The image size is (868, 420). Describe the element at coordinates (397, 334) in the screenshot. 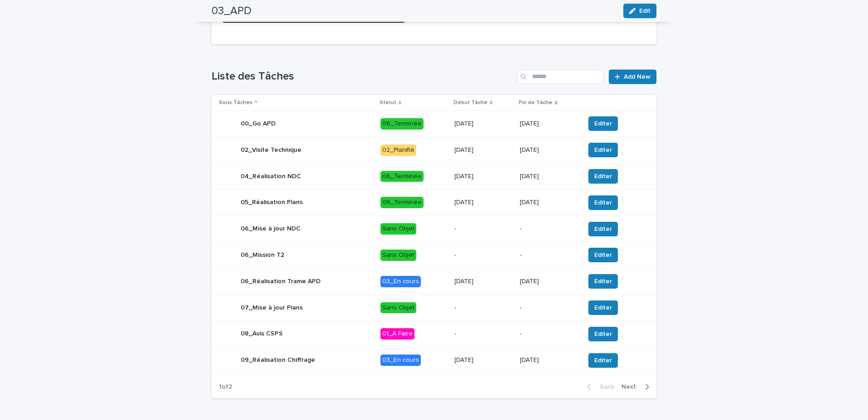

I see `div: 01_A Faire` at that location.